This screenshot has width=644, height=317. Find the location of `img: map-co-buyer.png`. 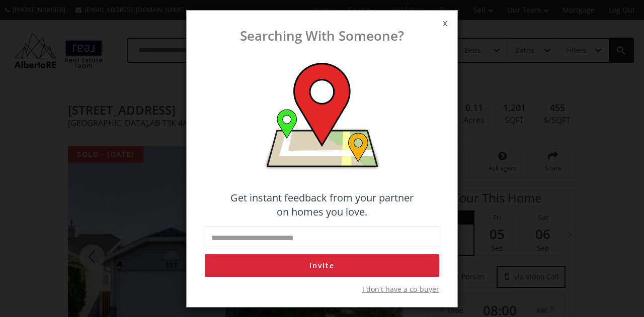

img: map-co-buyer.png is located at coordinates (322, 117).